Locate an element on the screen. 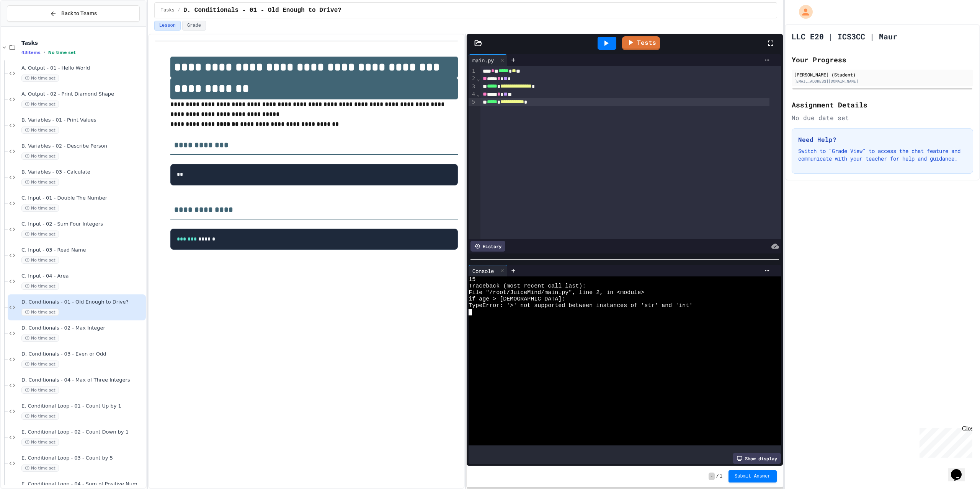 The width and height of the screenshot is (980, 489). div: Show display is located at coordinates (757, 458).